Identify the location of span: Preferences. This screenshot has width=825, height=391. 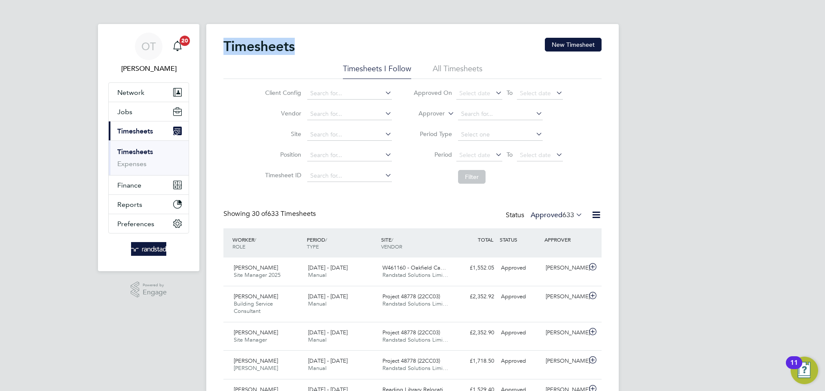
(136, 224).